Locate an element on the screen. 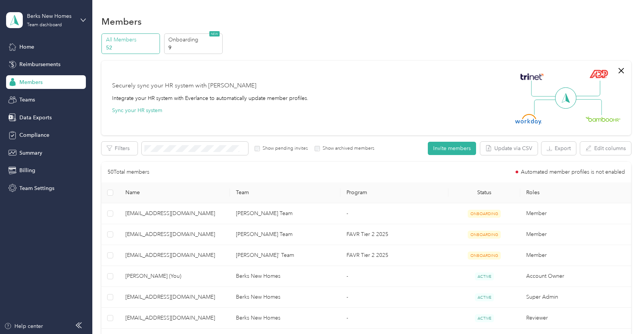  td: Account Owner is located at coordinates (575, 276).